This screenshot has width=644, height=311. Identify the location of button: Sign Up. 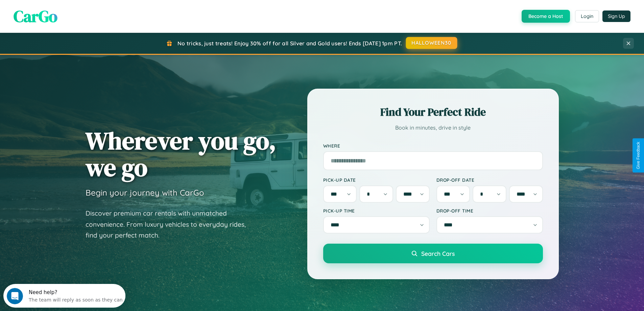
(616, 16).